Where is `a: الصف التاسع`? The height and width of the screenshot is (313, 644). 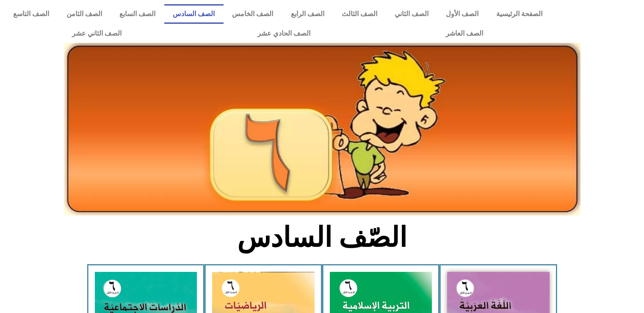 a: الصف التاسع is located at coordinates (31, 14).